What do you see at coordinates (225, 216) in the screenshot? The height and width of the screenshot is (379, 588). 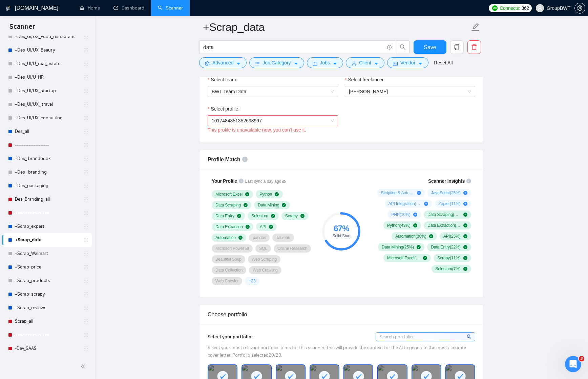 I see `span: Data Entry` at bounding box center [225, 216].